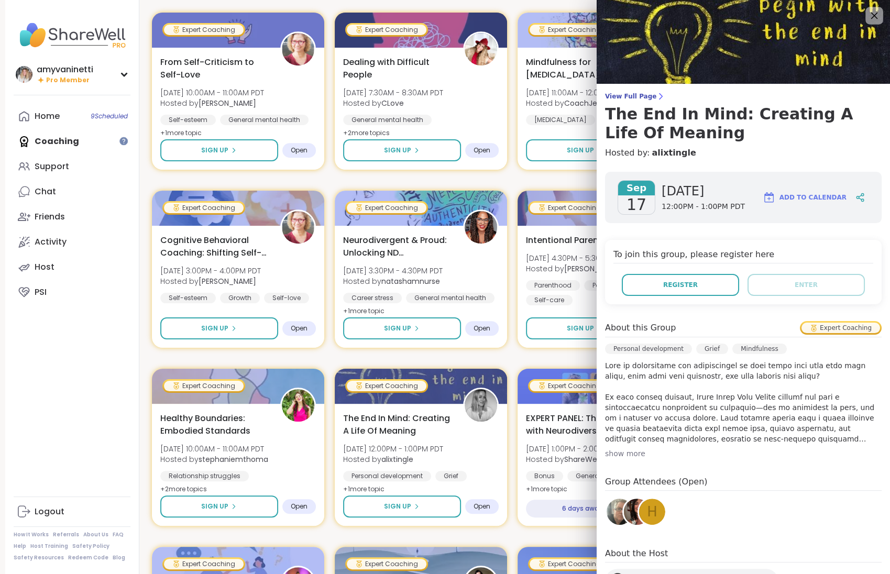 The image size is (890, 574). What do you see at coordinates (769, 197) in the screenshot?
I see `img: ShareWell Logomark` at bounding box center [769, 197].